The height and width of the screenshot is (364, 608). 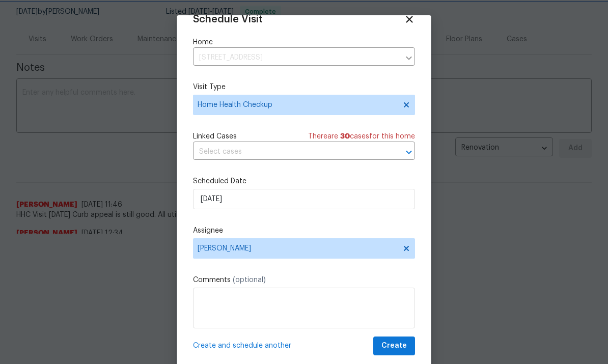 What do you see at coordinates (410, 19) in the screenshot?
I see `span: Close` at bounding box center [410, 19].